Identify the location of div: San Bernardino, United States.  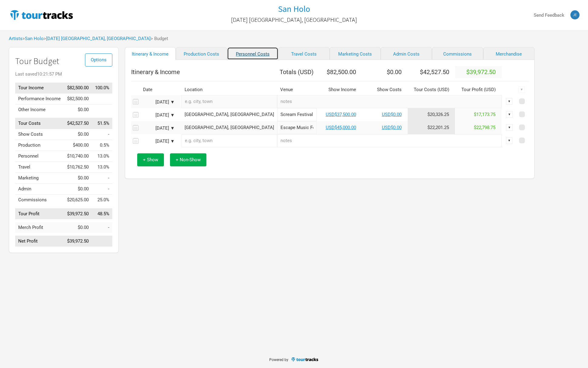
(229, 128).